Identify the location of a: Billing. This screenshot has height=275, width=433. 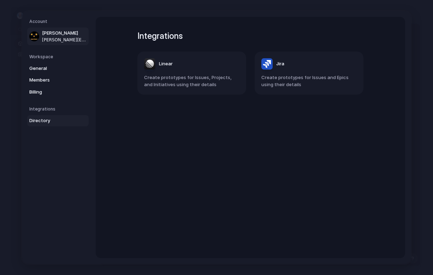
(58, 92).